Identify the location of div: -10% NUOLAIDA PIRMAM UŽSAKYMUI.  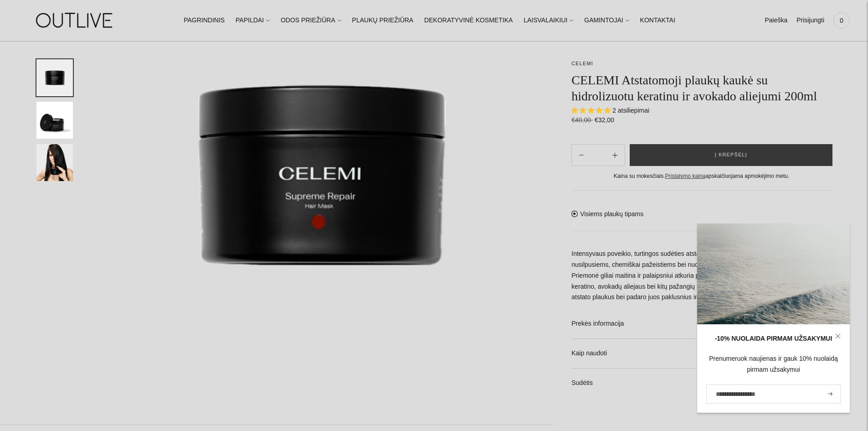
(773, 339).